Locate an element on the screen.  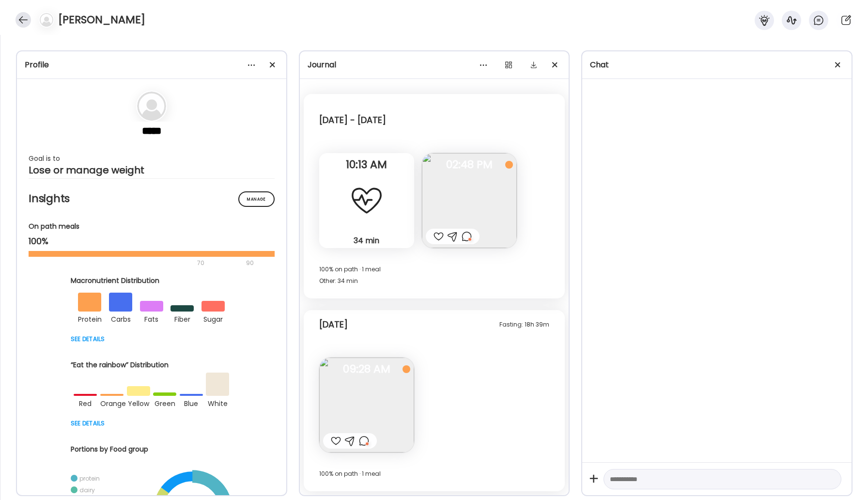
div: Portions by Food group is located at coordinates (151, 449).